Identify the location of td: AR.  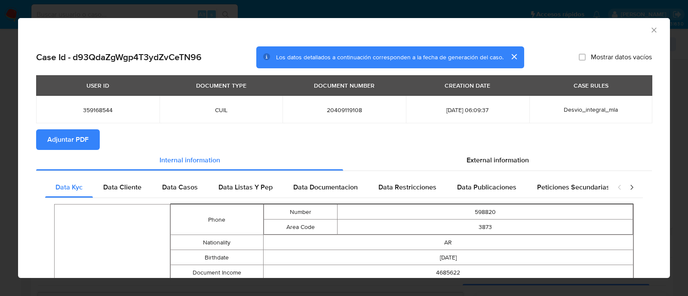
(448, 243).